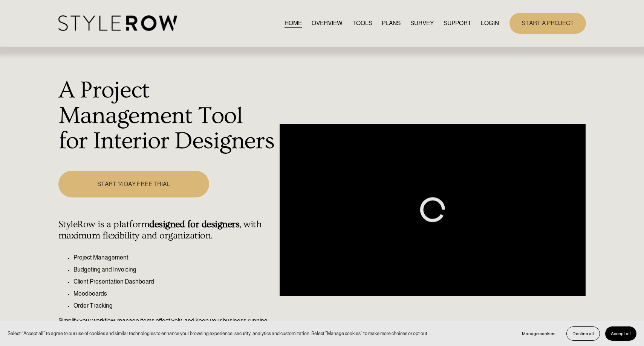 The image size is (644, 346). What do you see at coordinates (422, 23) in the screenshot?
I see `a: SURVEY` at bounding box center [422, 23].